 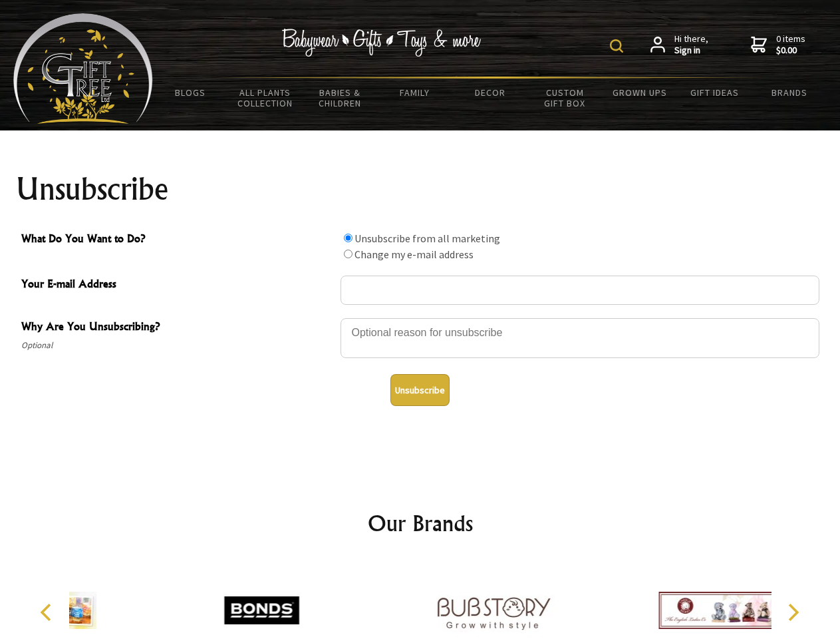 I want to click on span: Optional, so click(x=177, y=345).